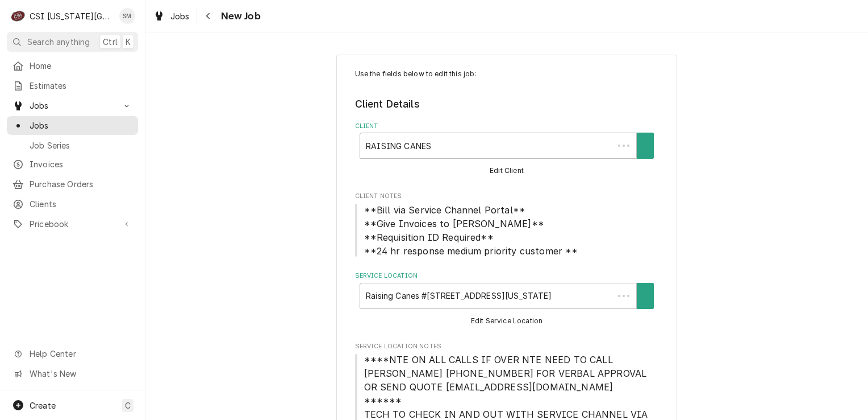 This screenshot has width=868, height=420. What do you see at coordinates (507, 104) in the screenshot?
I see `legend: Client Details` at bounding box center [507, 104].